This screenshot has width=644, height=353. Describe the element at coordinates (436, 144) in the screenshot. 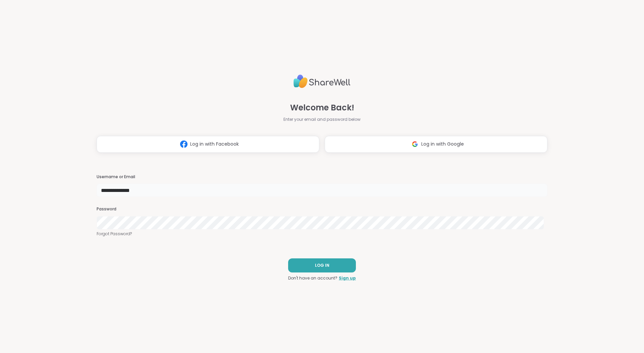

I see `button: Log in with Google` at that location.